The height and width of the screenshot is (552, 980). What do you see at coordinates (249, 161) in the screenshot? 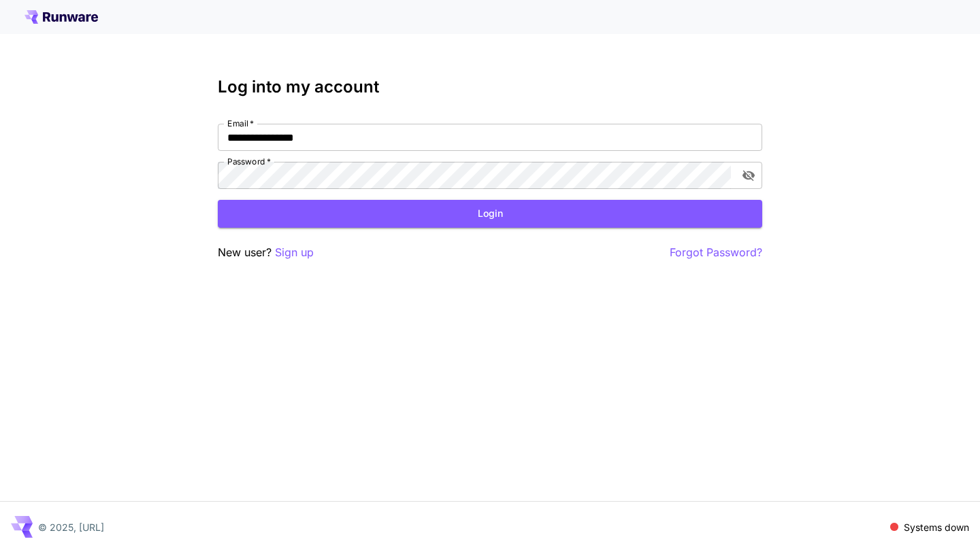
I see `label: Password` at bounding box center [249, 161].